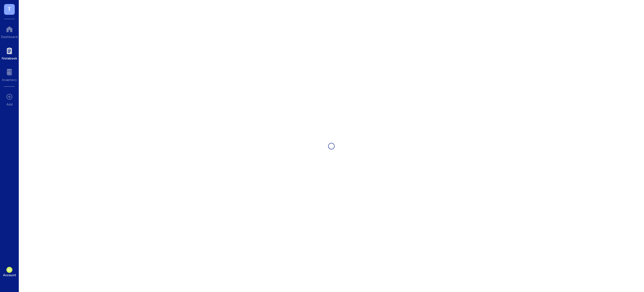 Image resolution: width=644 pixels, height=292 pixels. What do you see at coordinates (10, 275) in the screenshot?
I see `div: Account` at bounding box center [10, 275].